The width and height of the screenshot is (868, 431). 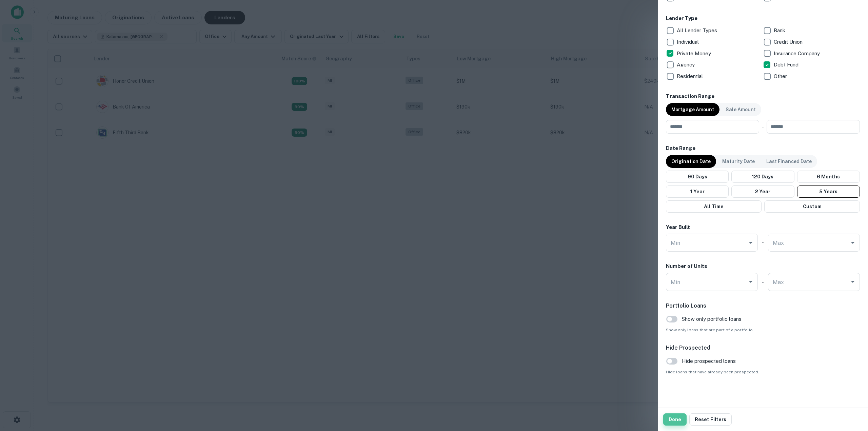 I want to click on p: Mortgage Amount, so click(x=693, y=110).